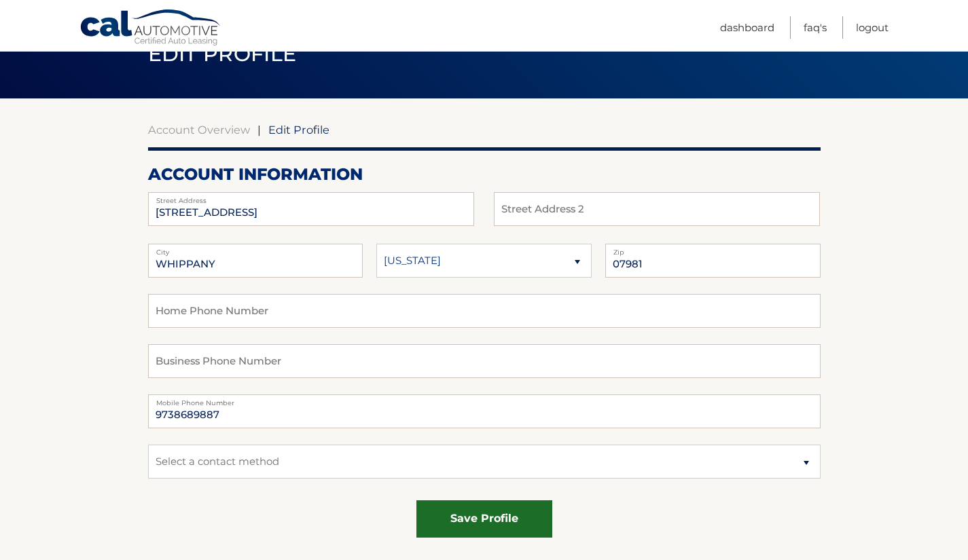 This screenshot has width=968, height=560. What do you see at coordinates (311, 197) in the screenshot?
I see `label: Street Address` at bounding box center [311, 197].